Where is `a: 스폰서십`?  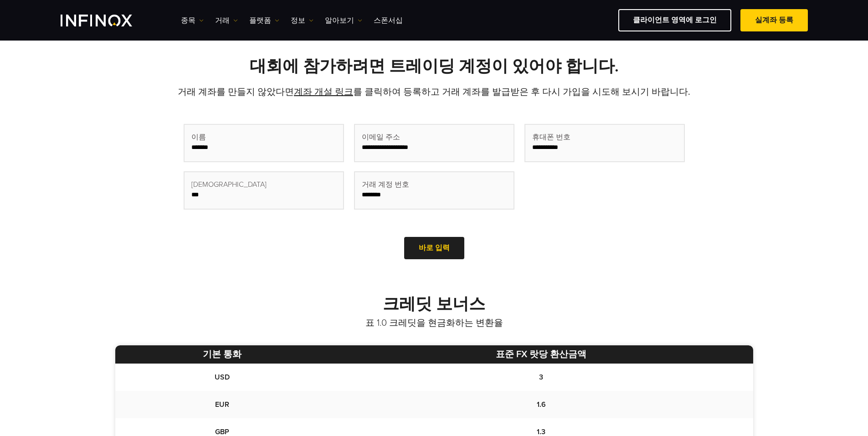
a: 스폰서십 is located at coordinates (388, 21).